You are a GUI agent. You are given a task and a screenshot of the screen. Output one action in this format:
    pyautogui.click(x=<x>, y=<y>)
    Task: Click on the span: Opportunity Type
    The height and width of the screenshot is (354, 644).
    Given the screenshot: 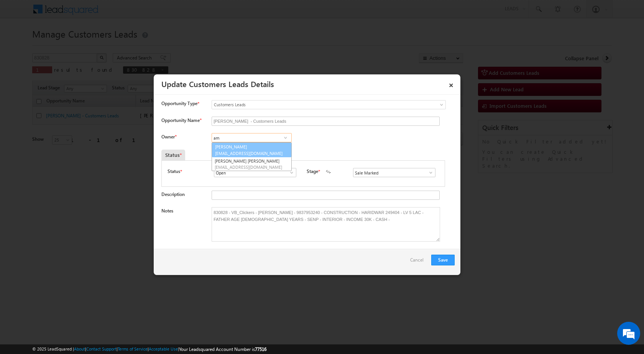 What is the action you would take?
    pyautogui.click(x=179, y=104)
    